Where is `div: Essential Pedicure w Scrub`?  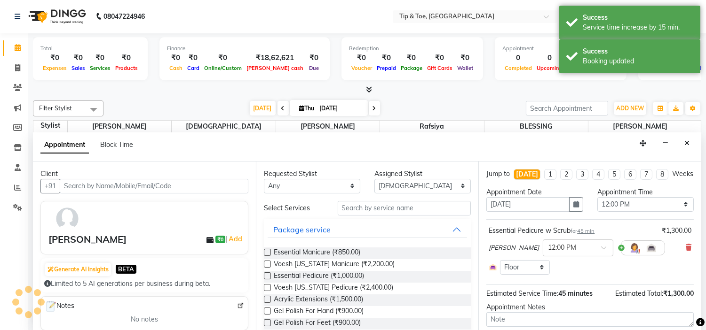 div: Essential Pedicure w Scrub is located at coordinates (541, 231).